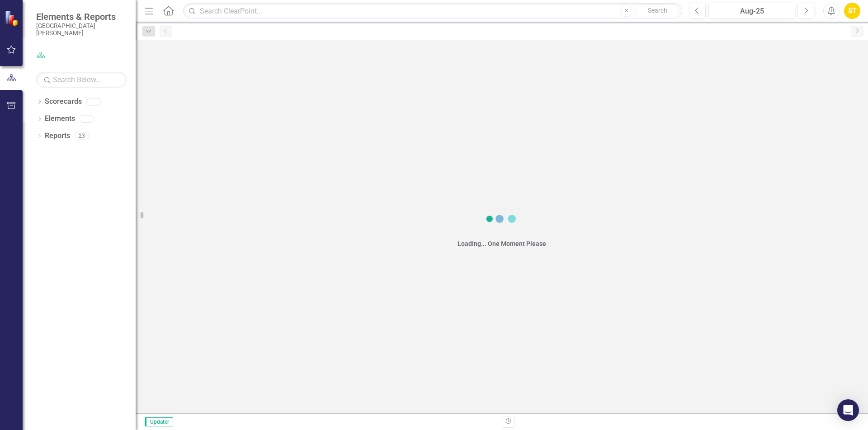  Describe the element at coordinates (657, 11) in the screenshot. I see `button: Search` at that location.